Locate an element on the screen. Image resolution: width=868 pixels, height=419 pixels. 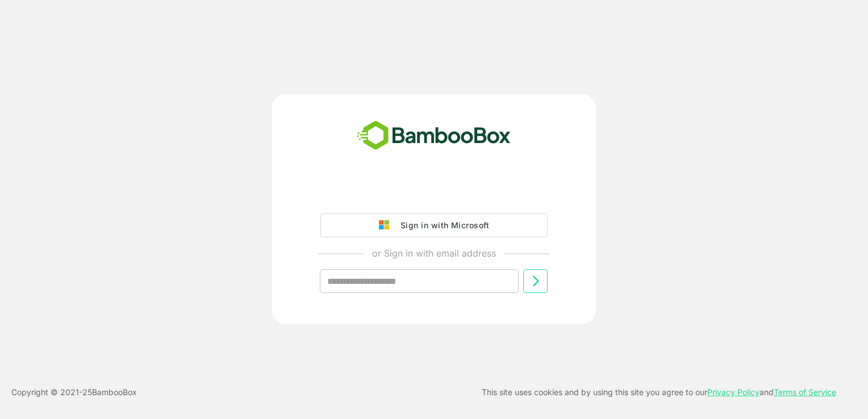
button: Sign in with Microsoft is located at coordinates (434, 226).